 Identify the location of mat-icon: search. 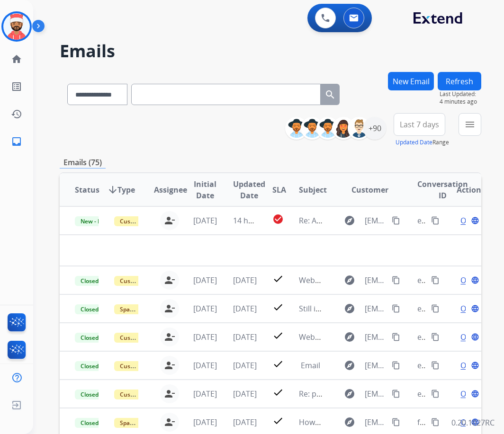
(330, 94).